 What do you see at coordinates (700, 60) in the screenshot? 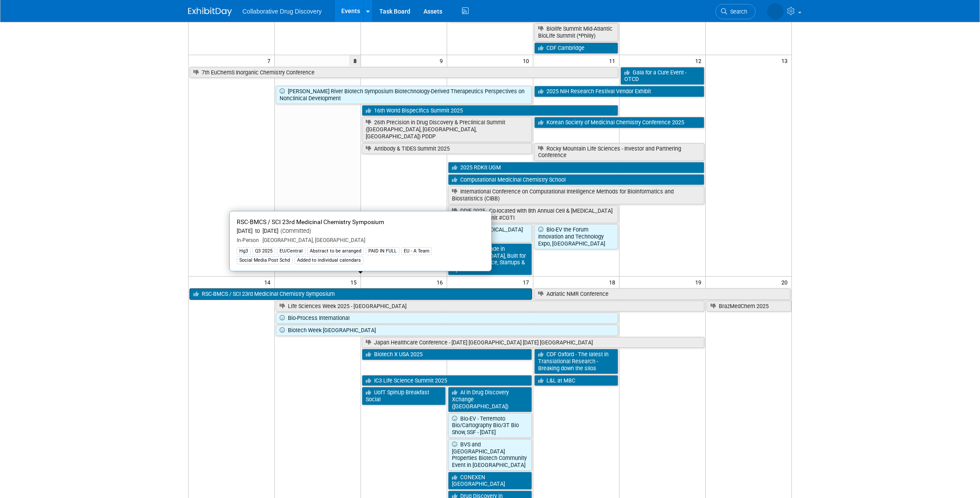
I see `span: 12` at bounding box center [700, 60].